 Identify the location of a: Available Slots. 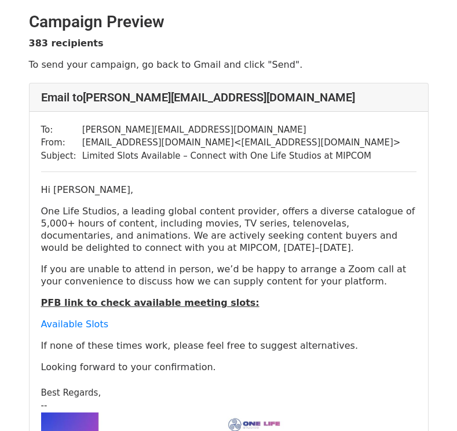
(75, 324).